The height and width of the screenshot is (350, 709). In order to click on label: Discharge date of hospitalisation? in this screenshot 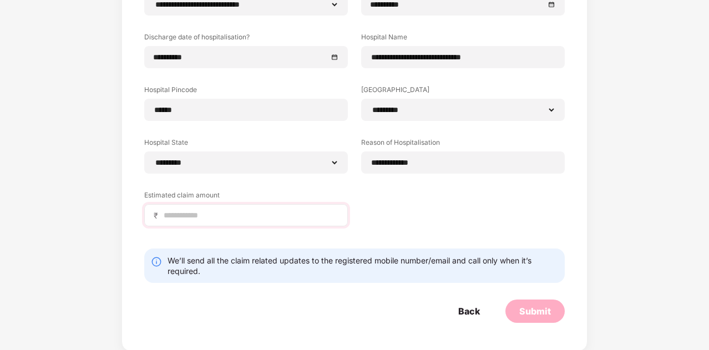, I will do `click(246, 39)`.